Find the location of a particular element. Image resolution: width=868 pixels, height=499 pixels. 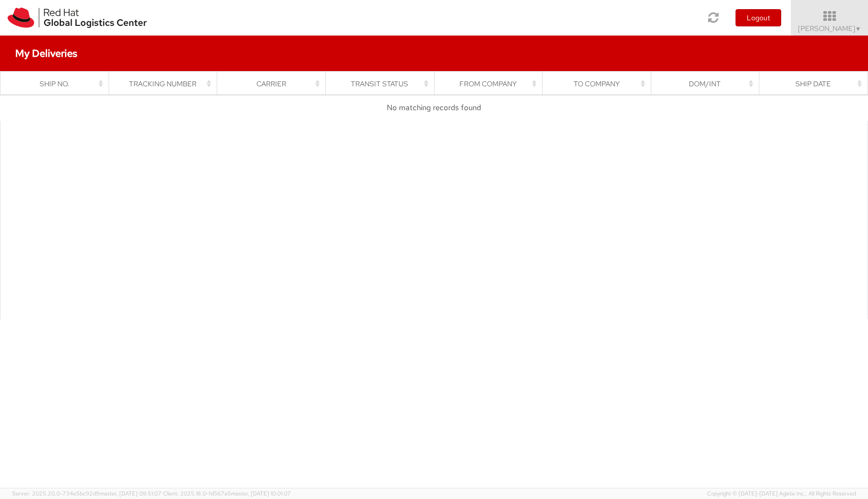

div: Dom/Int is located at coordinates (708, 84).